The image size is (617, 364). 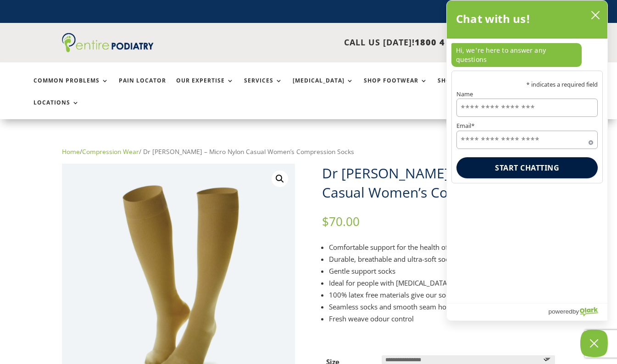 What do you see at coordinates (111, 151) in the screenshot?
I see `a: Compression Wear` at bounding box center [111, 151].